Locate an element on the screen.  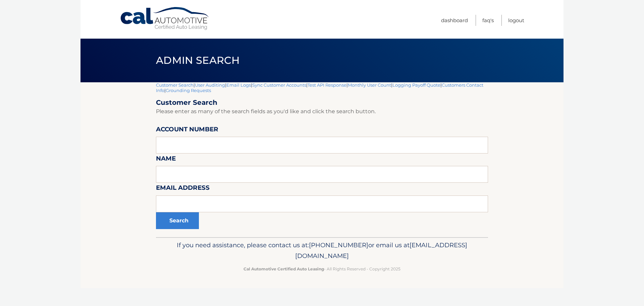
a: Logout is located at coordinates (516, 20).